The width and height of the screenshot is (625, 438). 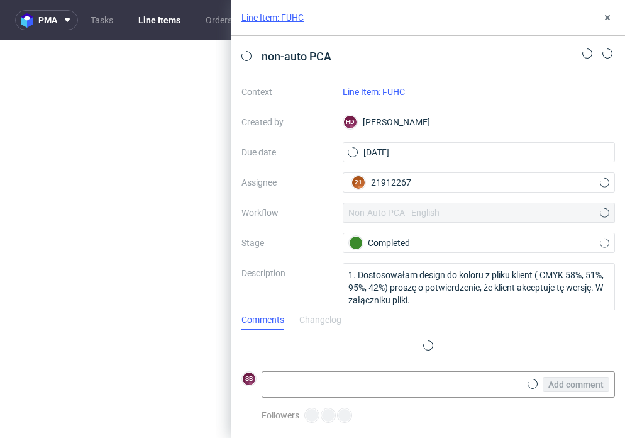 What do you see at coordinates (30, 20) in the screenshot?
I see `img: logo` at bounding box center [30, 20].